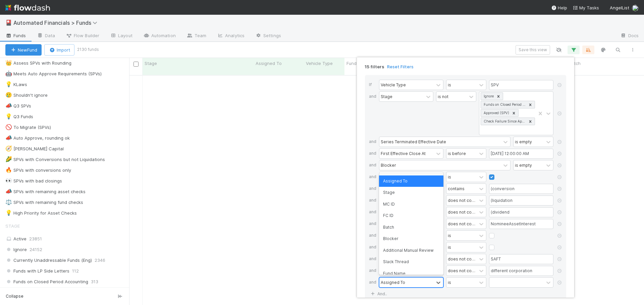  Describe the element at coordinates (411, 274) in the screenshot. I see `div: Fund Name` at that location.